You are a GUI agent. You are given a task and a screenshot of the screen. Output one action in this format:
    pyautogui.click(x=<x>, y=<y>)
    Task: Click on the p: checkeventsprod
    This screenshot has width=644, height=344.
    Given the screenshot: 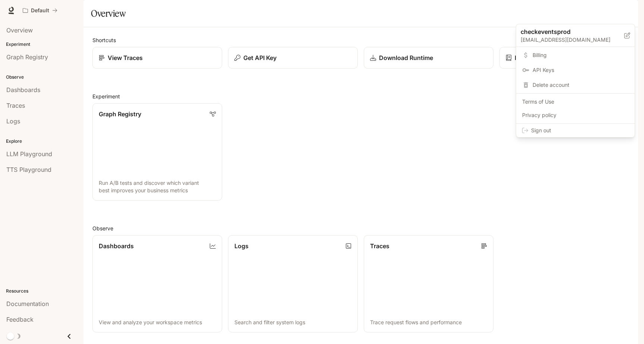 What is the action you would take?
    pyautogui.click(x=566, y=32)
    